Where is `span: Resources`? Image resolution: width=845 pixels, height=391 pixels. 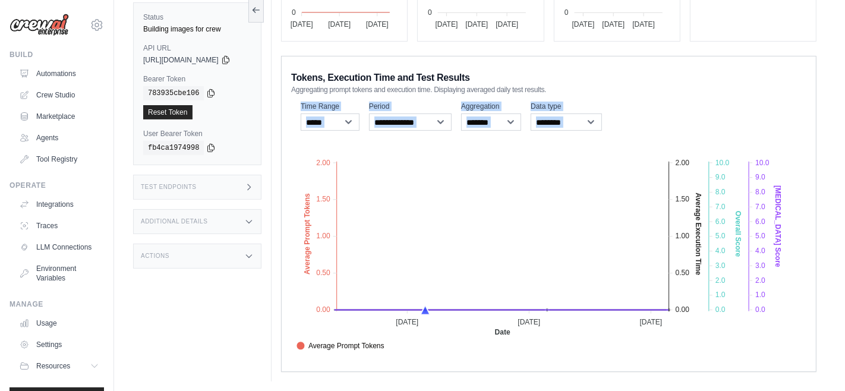
span: Resources is located at coordinates (53, 366).